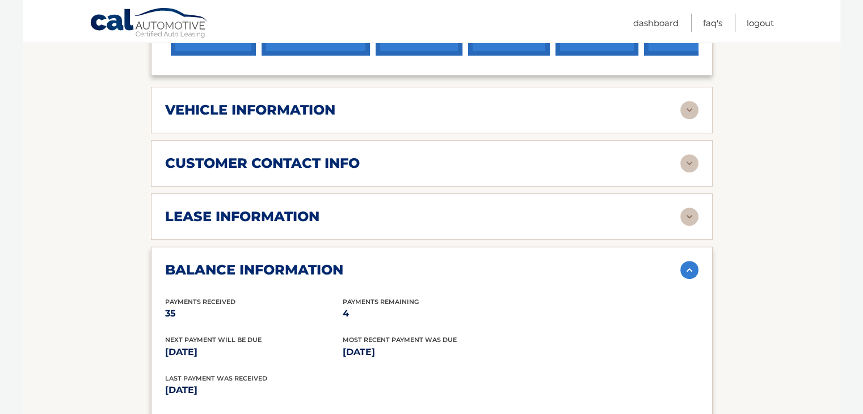 The width and height of the screenshot is (863, 414). I want to click on h2: lease information, so click(242, 217).